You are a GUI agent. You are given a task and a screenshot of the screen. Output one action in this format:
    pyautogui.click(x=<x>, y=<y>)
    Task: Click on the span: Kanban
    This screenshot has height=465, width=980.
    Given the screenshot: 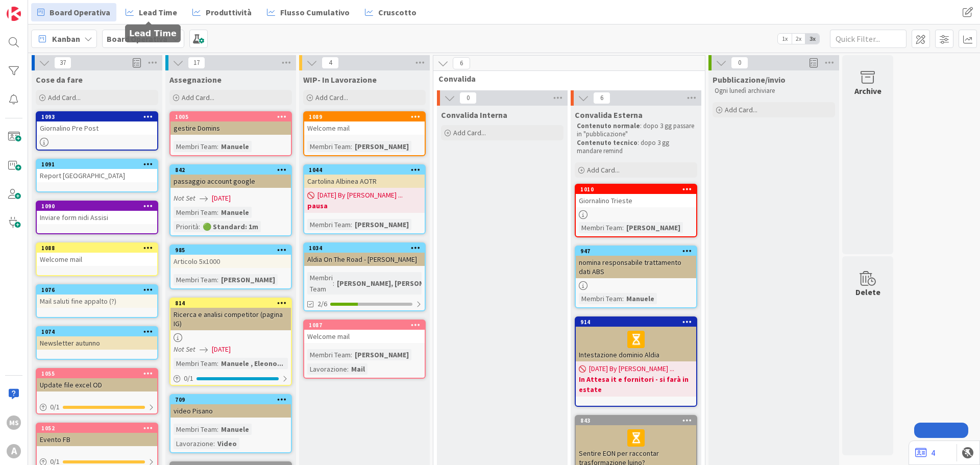 What is the action you would take?
    pyautogui.click(x=66, y=39)
    